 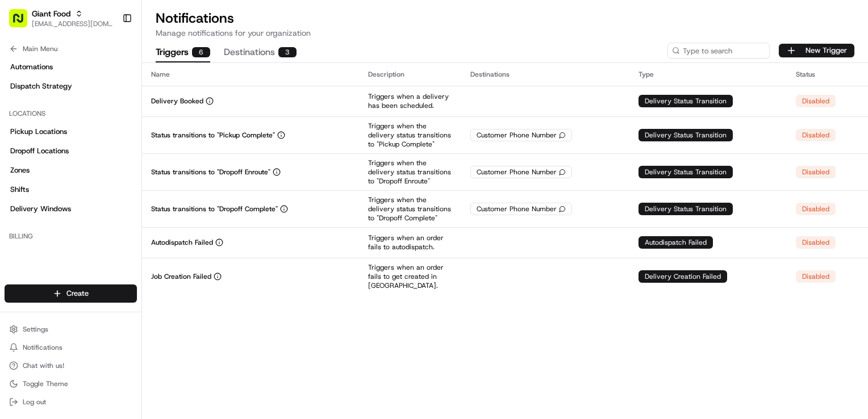 I want to click on button: Create, so click(x=70, y=294).